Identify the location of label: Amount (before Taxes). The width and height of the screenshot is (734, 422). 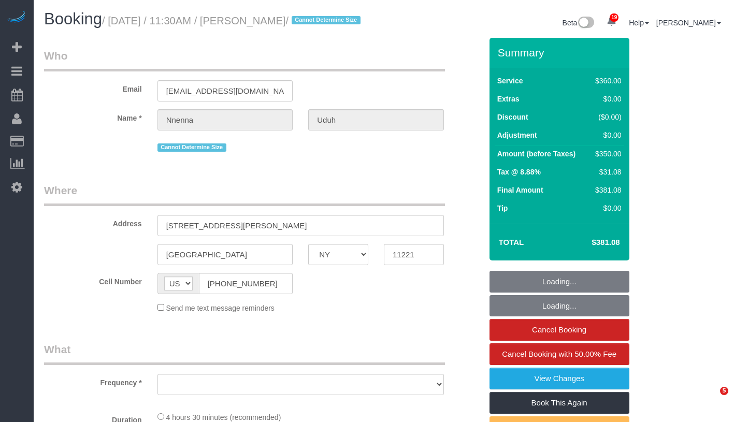
(536, 154).